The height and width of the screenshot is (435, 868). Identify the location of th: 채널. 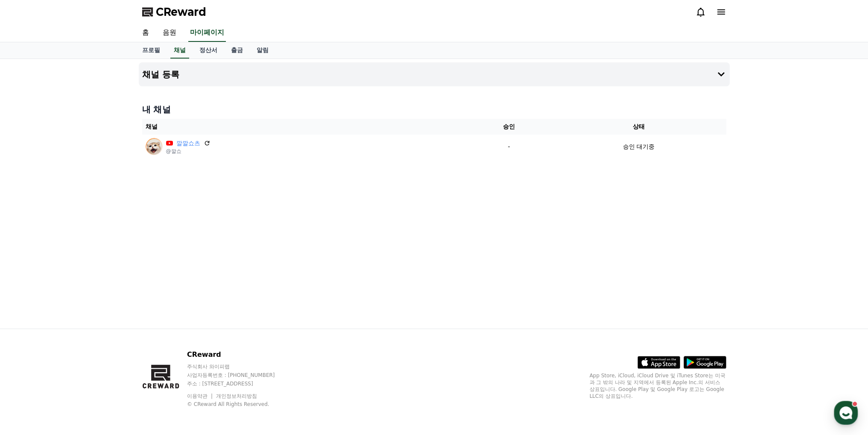
(304, 127).